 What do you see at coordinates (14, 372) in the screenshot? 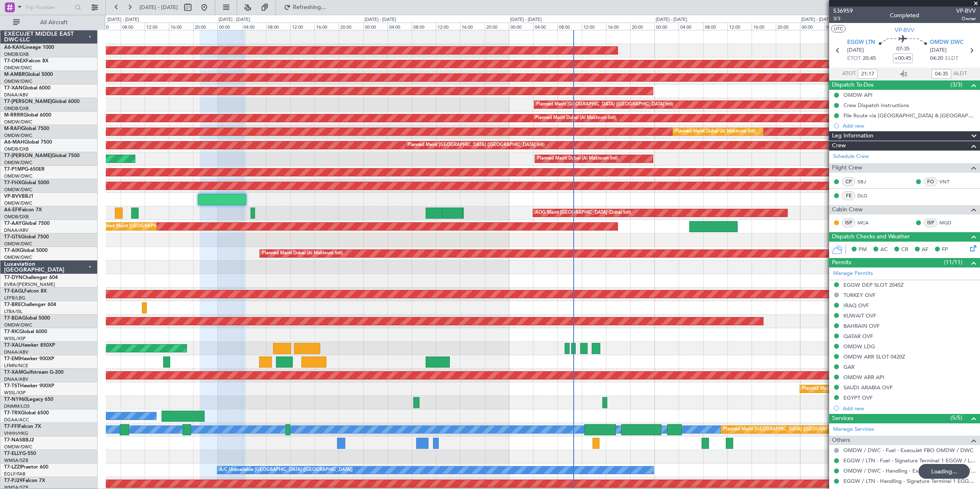
I see `span: T7-XAM` at bounding box center [14, 372].